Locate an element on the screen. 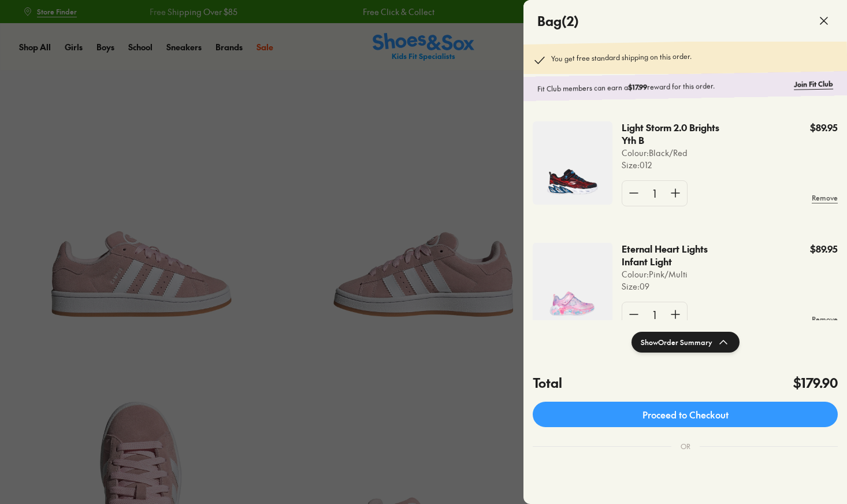  p: Colour: Black/Red is located at coordinates (683, 153).